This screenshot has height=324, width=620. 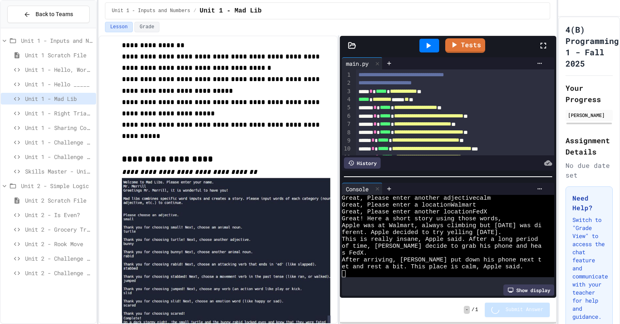 What do you see at coordinates (59, 244) in the screenshot?
I see `span: Unit 2 - Rook Move` at bounding box center [59, 244].